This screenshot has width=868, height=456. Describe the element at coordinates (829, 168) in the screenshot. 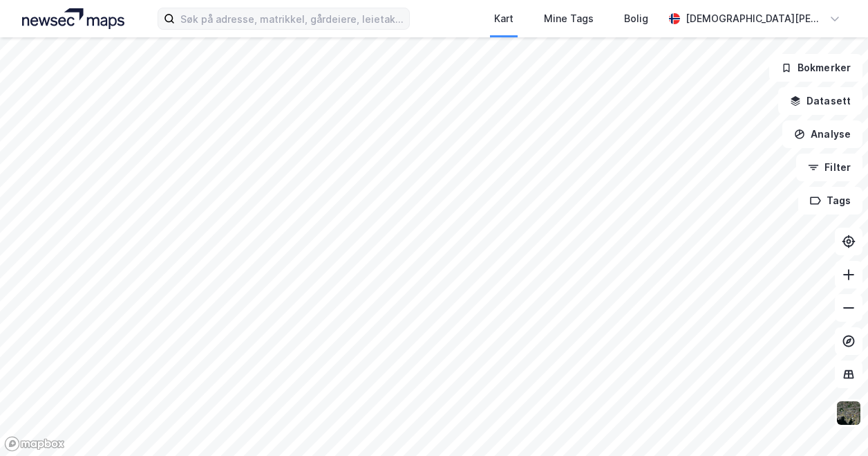

I see `button: Filter` at that location.